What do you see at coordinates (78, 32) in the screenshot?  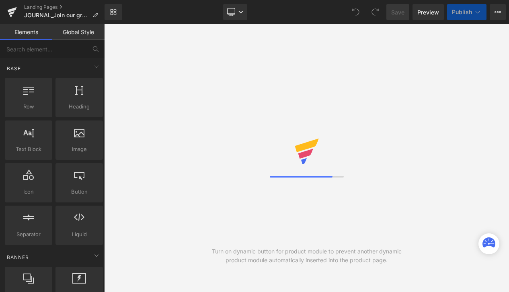 I see `a: Global Style` at bounding box center [78, 32].